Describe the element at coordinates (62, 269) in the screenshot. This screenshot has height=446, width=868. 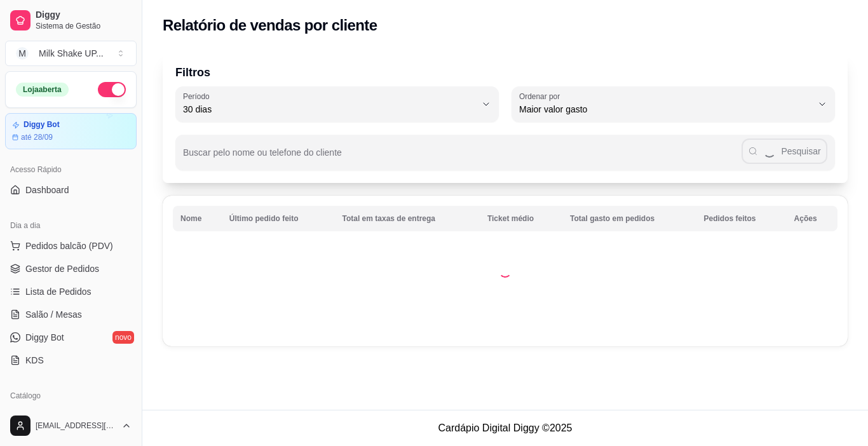
I see `span: Gestor de Pedidos` at that location.